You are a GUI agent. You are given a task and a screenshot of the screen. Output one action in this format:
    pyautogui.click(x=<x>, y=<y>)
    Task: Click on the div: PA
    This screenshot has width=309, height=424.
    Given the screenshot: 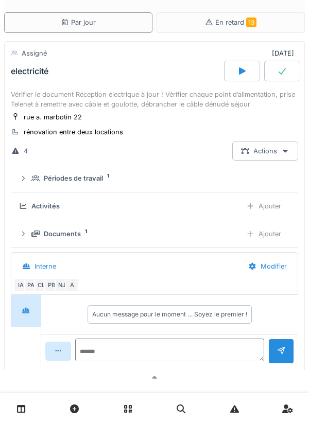 What is the action you would take?
    pyautogui.click(x=31, y=285)
    